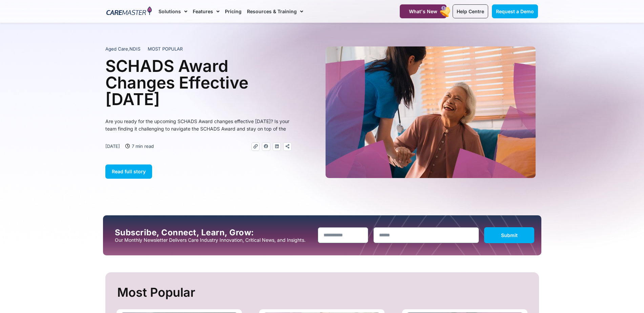  What do you see at coordinates (129, 171) in the screenshot?
I see `span: Read full story` at bounding box center [129, 171].